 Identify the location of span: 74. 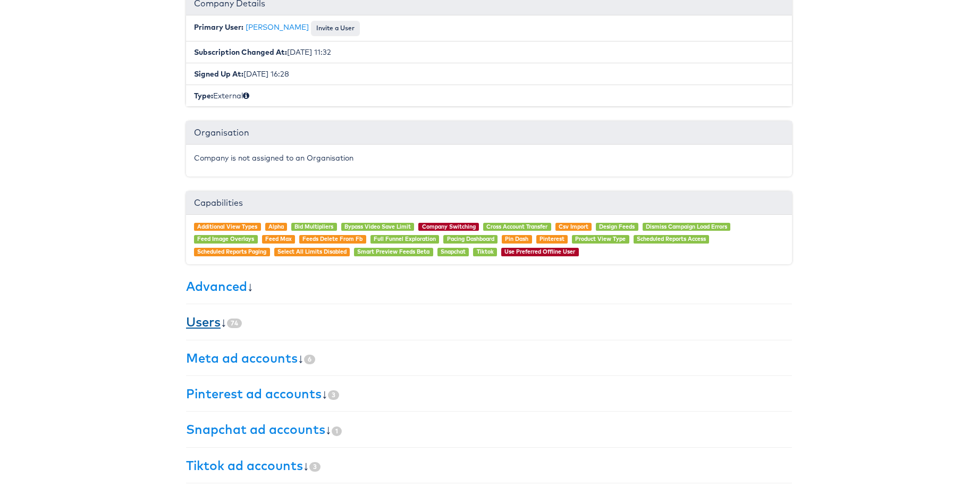
(234, 323).